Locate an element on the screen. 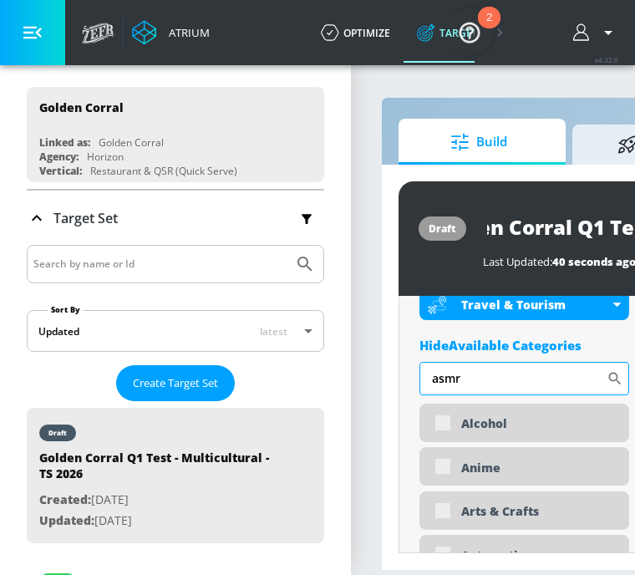 This screenshot has height=575, width=635. span: Updated: is located at coordinates (67, 519).